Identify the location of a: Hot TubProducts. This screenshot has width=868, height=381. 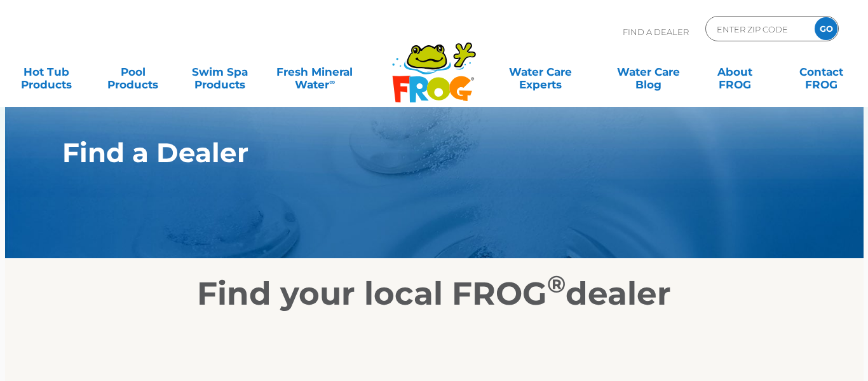
(47, 72).